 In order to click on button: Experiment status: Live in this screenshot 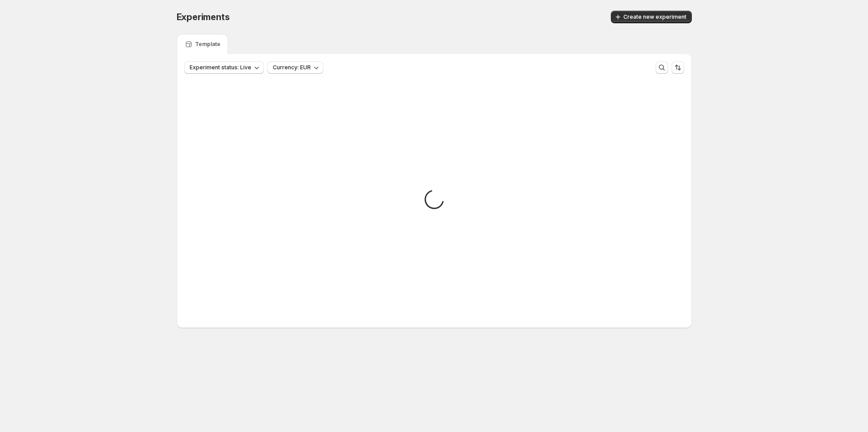, I will do `click(224, 67)`.